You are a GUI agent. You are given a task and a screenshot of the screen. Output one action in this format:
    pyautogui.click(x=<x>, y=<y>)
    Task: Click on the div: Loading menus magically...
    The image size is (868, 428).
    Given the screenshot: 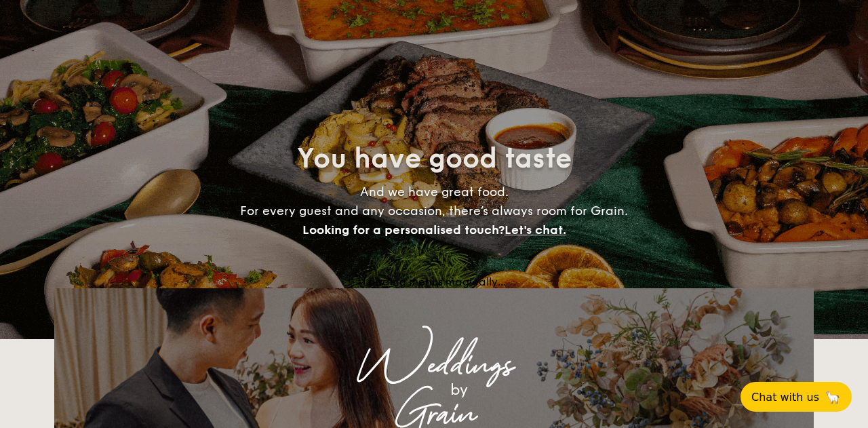 What is the action you would take?
    pyautogui.click(x=434, y=281)
    